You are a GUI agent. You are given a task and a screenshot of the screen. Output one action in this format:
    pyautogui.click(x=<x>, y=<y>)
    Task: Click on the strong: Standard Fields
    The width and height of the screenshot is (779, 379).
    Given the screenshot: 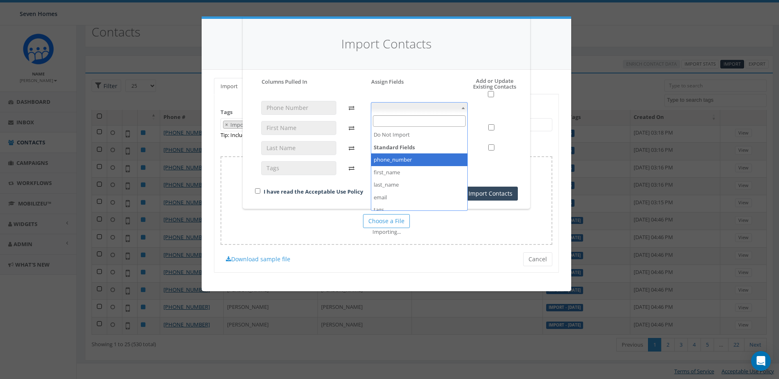 What is the action you would take?
    pyautogui.click(x=419, y=147)
    